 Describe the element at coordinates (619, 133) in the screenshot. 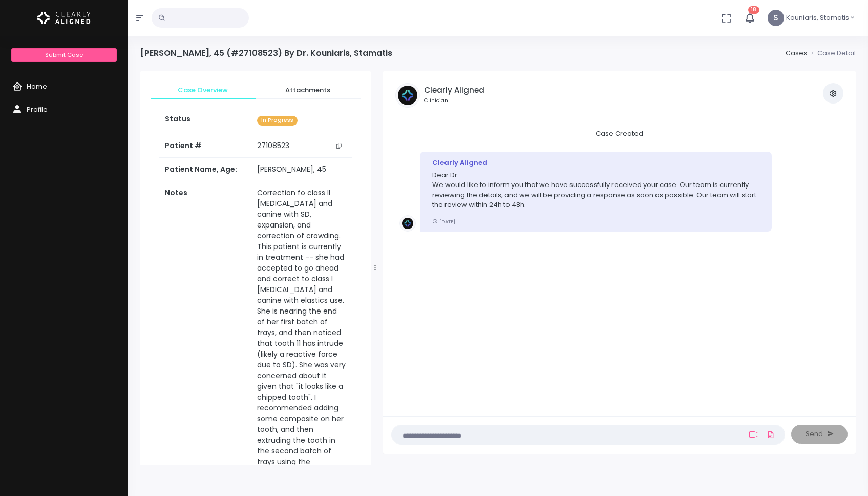

I see `span: Case Created` at that location.